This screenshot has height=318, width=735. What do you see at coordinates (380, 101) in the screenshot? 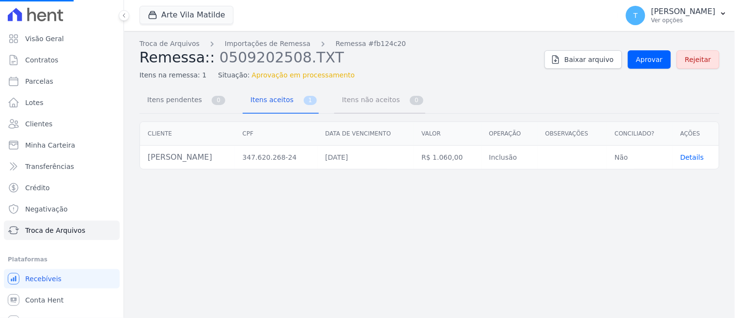
I see `a: Itens não aceitos 0` at bounding box center [380, 101].